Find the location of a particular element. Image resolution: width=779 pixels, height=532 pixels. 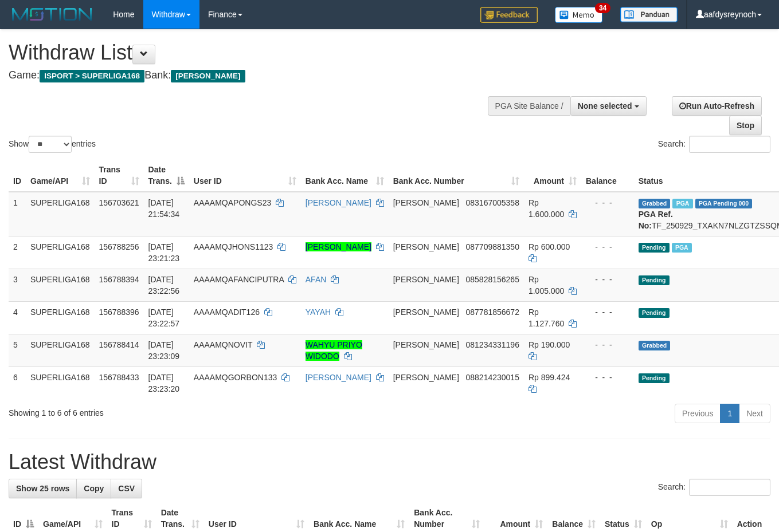

span: Copy 087709881350 to clipboard is located at coordinates (492, 247).